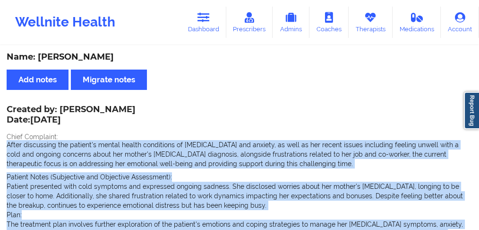 This screenshot has width=479, height=230. I want to click on a: Prescribers, so click(250, 22).